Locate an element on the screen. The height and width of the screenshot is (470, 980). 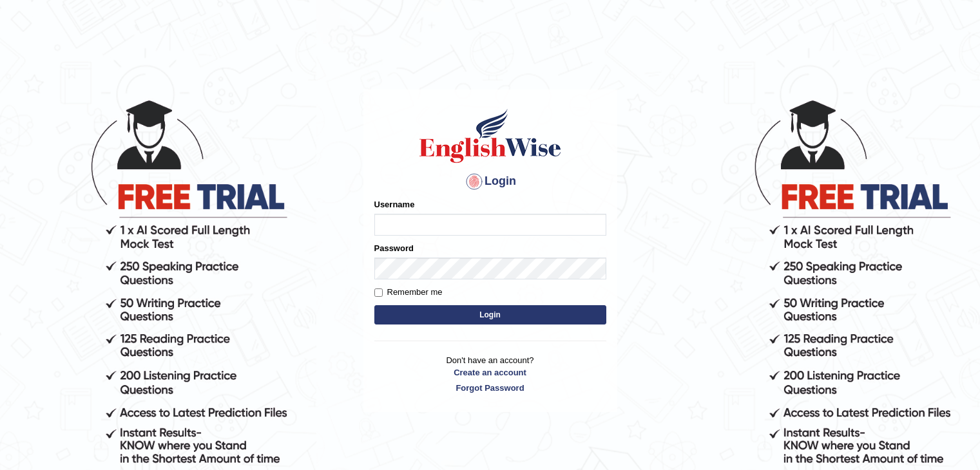
a: Forgot Password is located at coordinates (490, 388).